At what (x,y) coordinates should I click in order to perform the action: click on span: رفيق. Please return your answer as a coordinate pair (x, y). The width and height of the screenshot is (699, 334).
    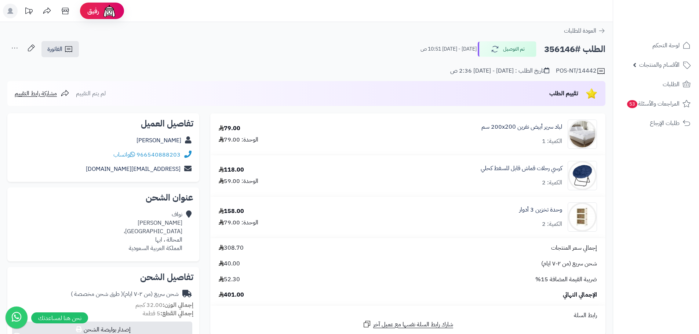
    Looking at the image, I should click on (93, 11).